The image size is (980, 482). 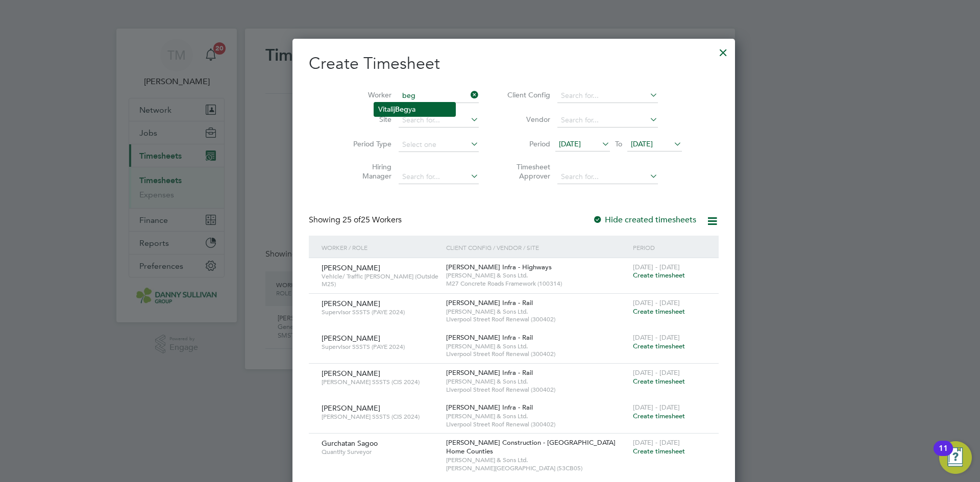 What do you see at coordinates (368, 172) in the screenshot?
I see `label: Hiring Manager` at bounding box center [368, 172].